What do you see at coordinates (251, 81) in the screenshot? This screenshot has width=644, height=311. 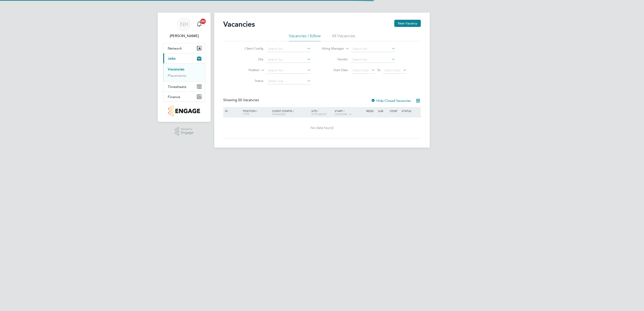 I see `label: Status` at bounding box center [251, 81].